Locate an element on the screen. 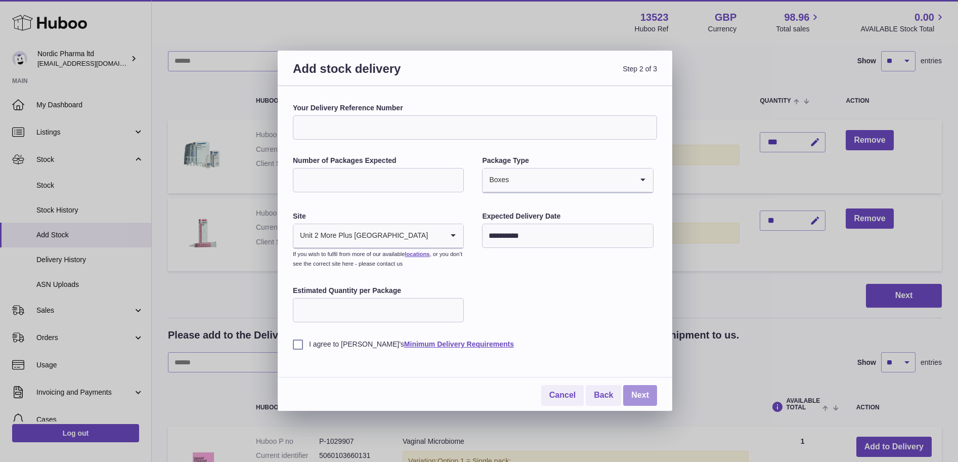 This screenshot has width=958, height=462. label: Estimated Quantity per Package is located at coordinates (378, 290).